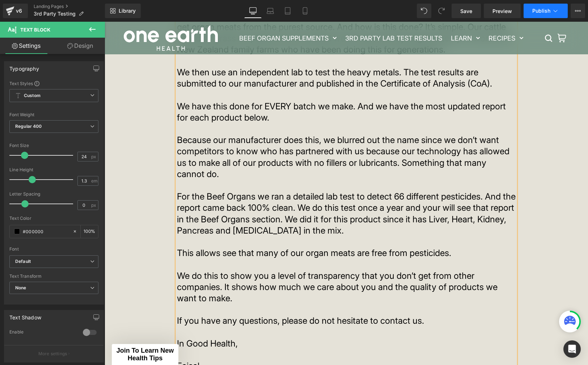  I want to click on div: Open Intercom Messenger, so click(572, 349).